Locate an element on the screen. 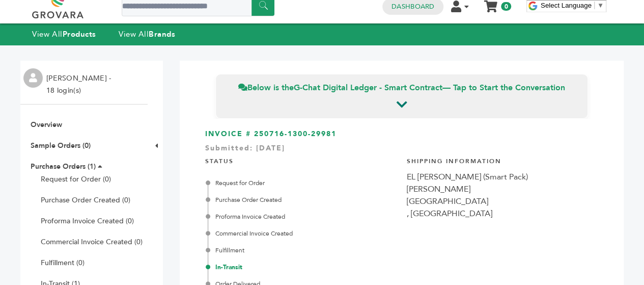  span: 0 is located at coordinates (506, 6).